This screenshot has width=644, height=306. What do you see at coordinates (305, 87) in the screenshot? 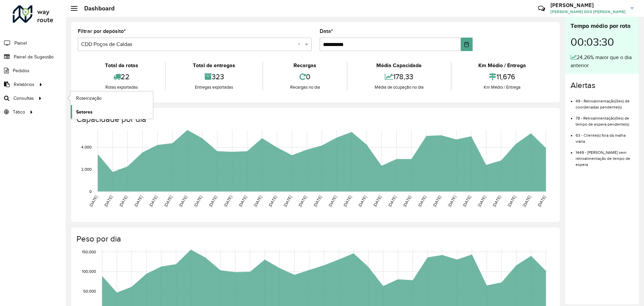
I see `div: Recargas no dia` at bounding box center [305, 87].